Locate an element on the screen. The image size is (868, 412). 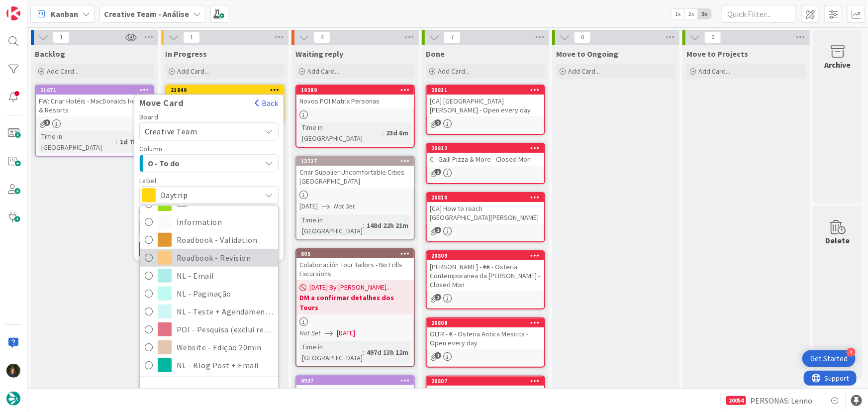
div: 497d 13h 12m is located at coordinates (387, 352).